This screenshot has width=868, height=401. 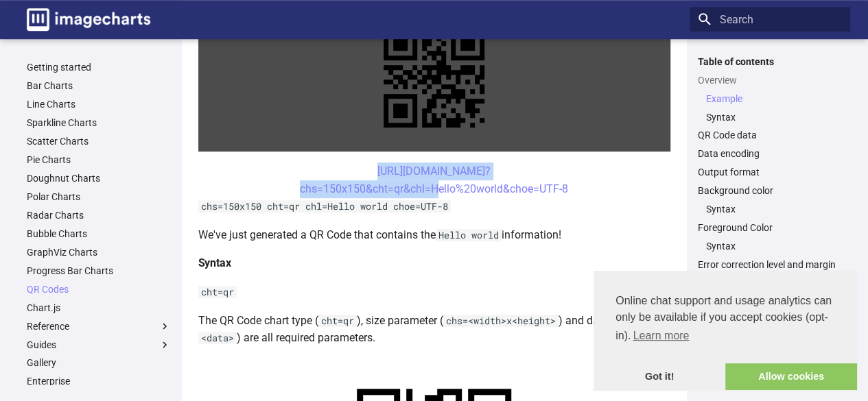 What do you see at coordinates (99, 327) in the screenshot?
I see `label: Reference` at bounding box center [99, 327].